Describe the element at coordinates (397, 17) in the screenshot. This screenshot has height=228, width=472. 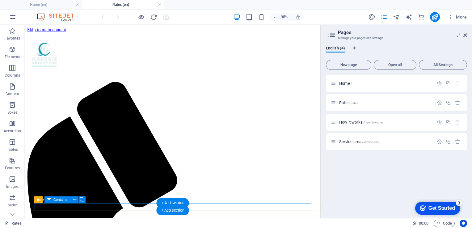
I see `button: navigator` at that location.